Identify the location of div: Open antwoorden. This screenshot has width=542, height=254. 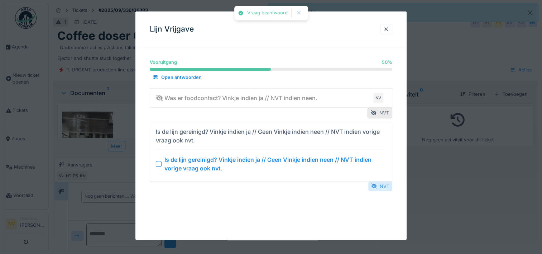
(177, 77).